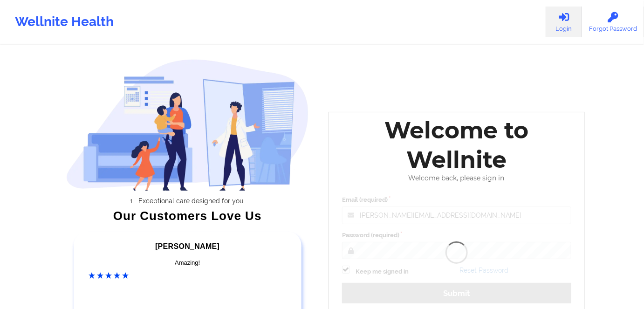 The width and height of the screenshot is (644, 309). What do you see at coordinates (191, 201) in the screenshot?
I see `li: Exceptional care designed for you.` at bounding box center [191, 201].